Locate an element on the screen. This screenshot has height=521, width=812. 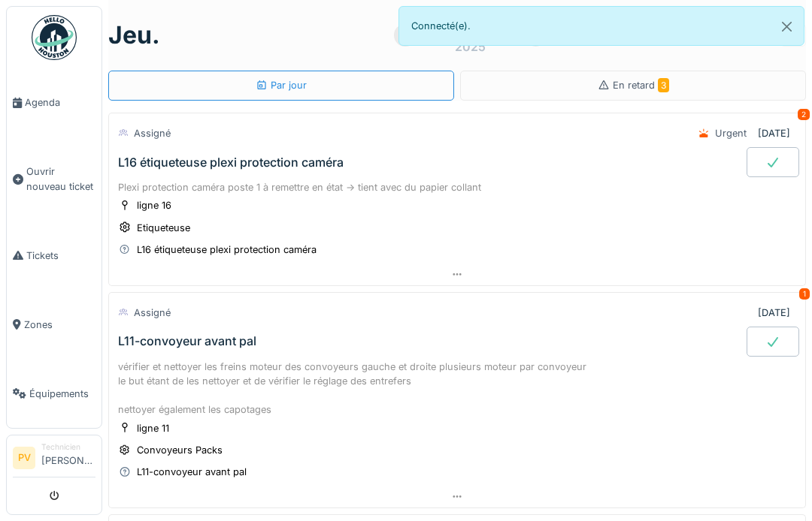
div: Connecté(e). is located at coordinates (601, 25).